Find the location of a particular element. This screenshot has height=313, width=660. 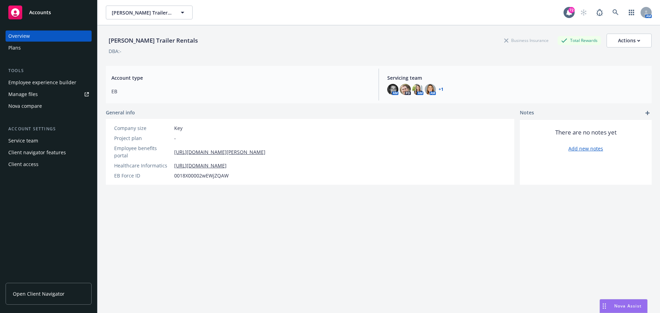

div: Service team is located at coordinates (23, 141).